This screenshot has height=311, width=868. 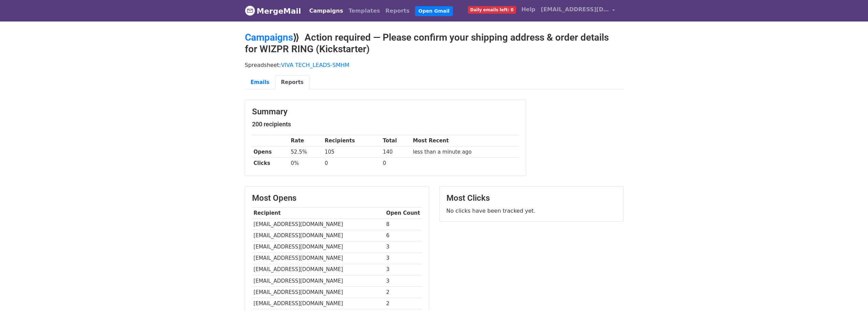 What do you see at coordinates (465, 140) in the screenshot?
I see `th: Most Recent` at bounding box center [465, 140].